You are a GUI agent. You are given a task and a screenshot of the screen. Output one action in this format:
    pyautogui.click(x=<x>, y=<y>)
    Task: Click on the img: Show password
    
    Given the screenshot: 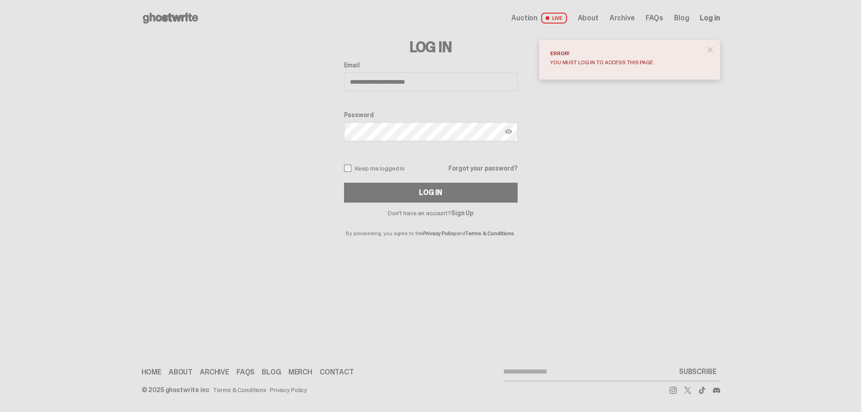 What is the action you would take?
    pyautogui.click(x=508, y=132)
    